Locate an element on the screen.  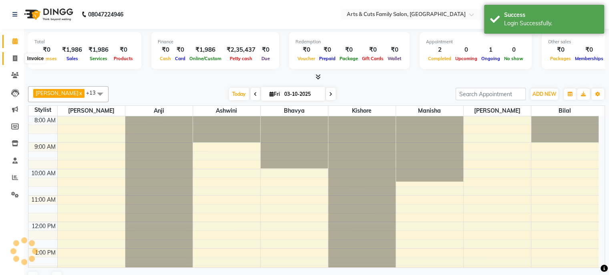
span: Gift Cards is located at coordinates (373, 58).